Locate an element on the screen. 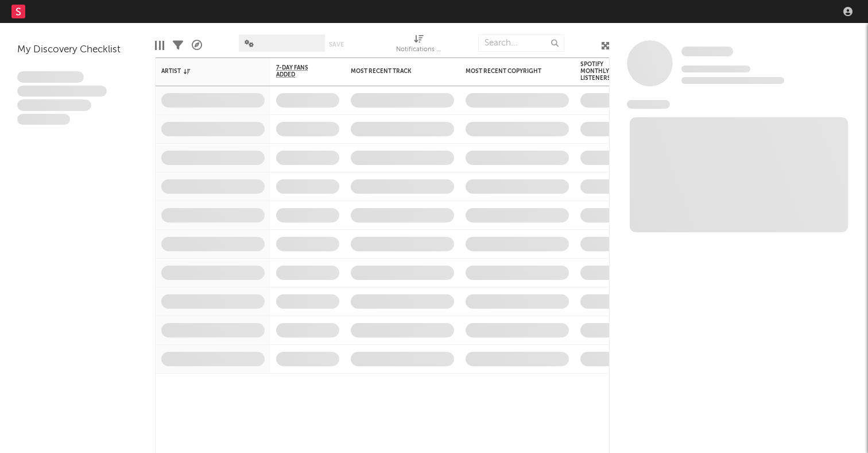 This screenshot has height=453, width=868. div: Most Recent Copyright is located at coordinates (509, 71).